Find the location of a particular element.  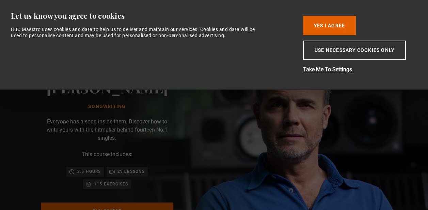

p: 29 lessons is located at coordinates (131, 171).